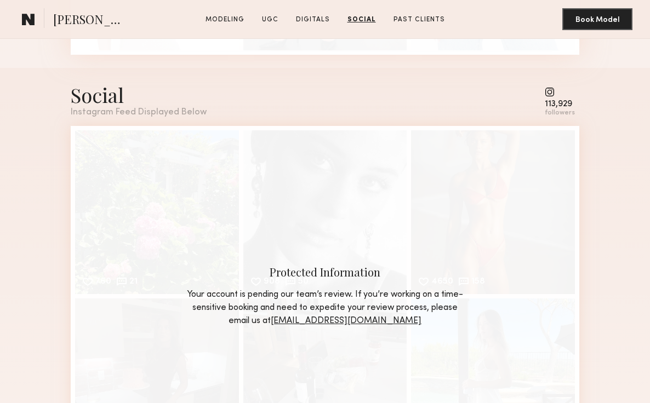 Image resolution: width=650 pixels, height=403 pixels. Describe the element at coordinates (597, 19) in the screenshot. I see `button: Book Model` at that location.